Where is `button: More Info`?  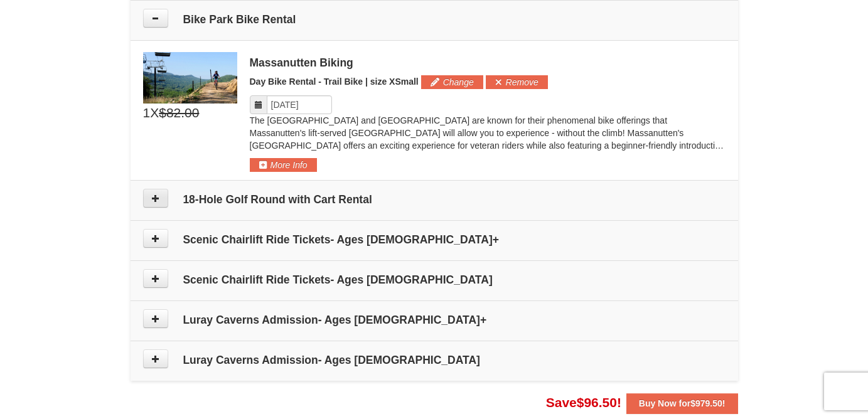 button: More Info is located at coordinates (283, 165).